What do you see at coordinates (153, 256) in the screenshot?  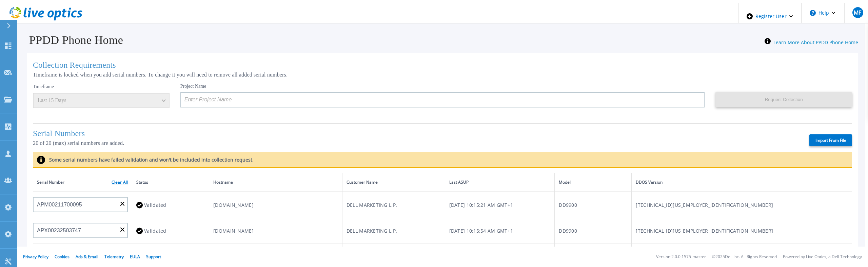 I see `a: Support` at bounding box center [153, 256].